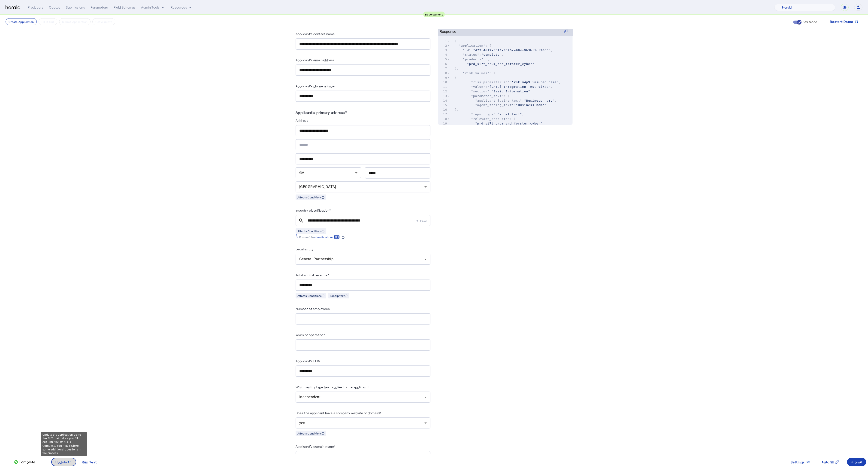 The height and width of the screenshot is (468, 868). What do you see at coordinates (302, 120) in the screenshot?
I see `label: Address` at bounding box center [302, 120].